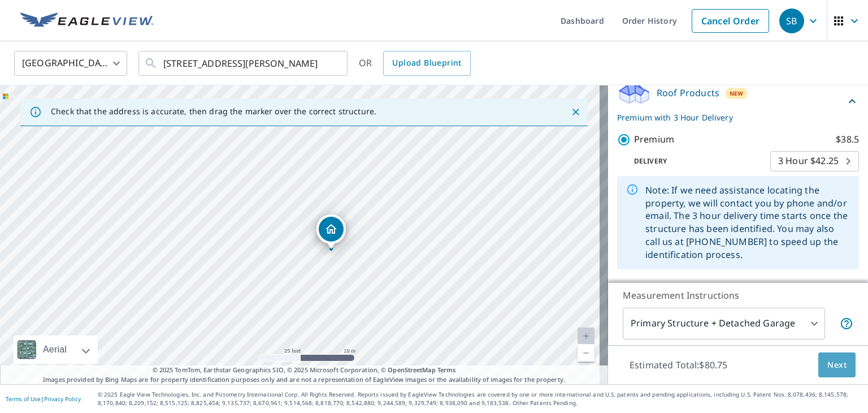 Image resolution: width=868 pixels, height=413 pixels. Describe the element at coordinates (23, 399) in the screenshot. I see `a: Terms of Use` at that location.